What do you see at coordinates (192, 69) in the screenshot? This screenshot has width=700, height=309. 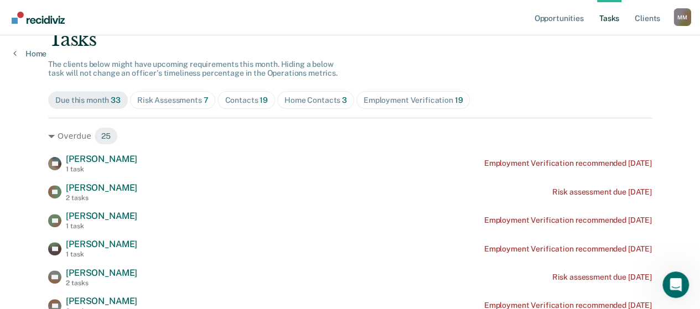 I see `span: The clients below might have upcoming requirements this month. Hiding a below task will not chang...` at bounding box center [192, 69].